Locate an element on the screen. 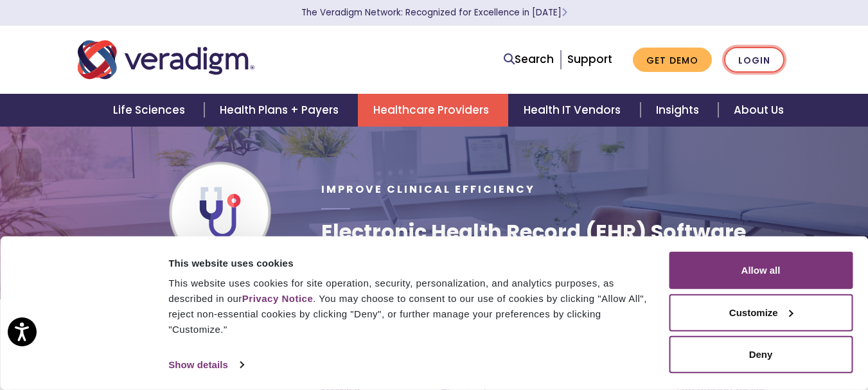 This screenshot has width=868, height=390. span: Learn More is located at coordinates (564, 12).